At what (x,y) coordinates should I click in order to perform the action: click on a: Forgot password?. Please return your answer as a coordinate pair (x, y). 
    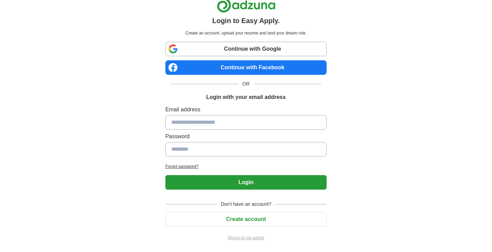
    Looking at the image, I should click on (246, 167).